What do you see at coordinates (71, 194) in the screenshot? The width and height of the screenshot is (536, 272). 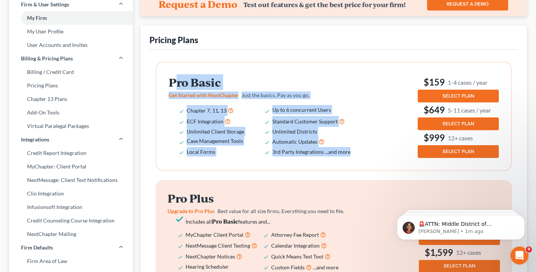 I see `a: Clio Integration` at bounding box center [71, 194].